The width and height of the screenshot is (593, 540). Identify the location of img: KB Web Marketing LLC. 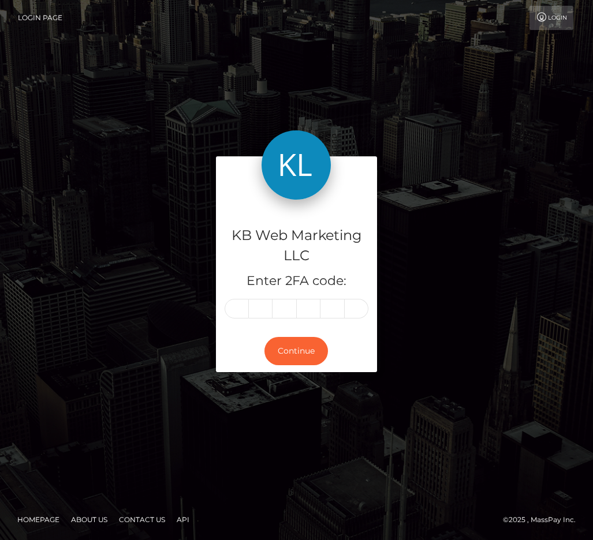
(296, 165).